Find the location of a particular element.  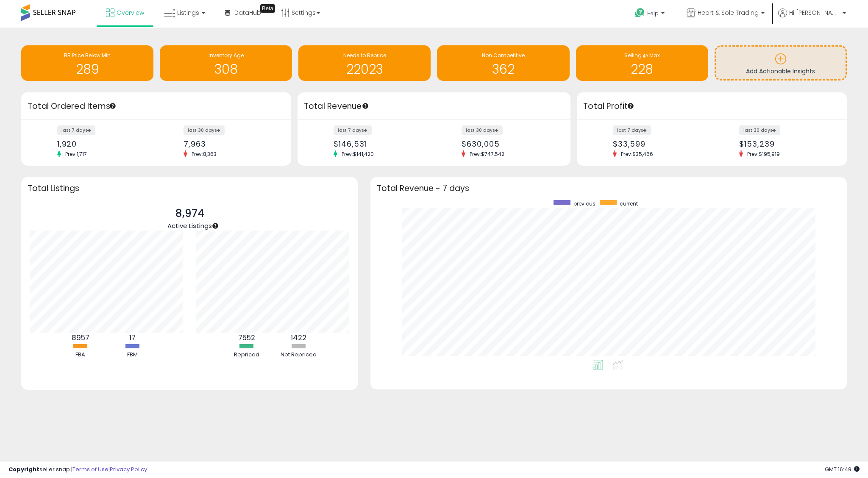

h1: 289 is located at coordinates (87, 69).